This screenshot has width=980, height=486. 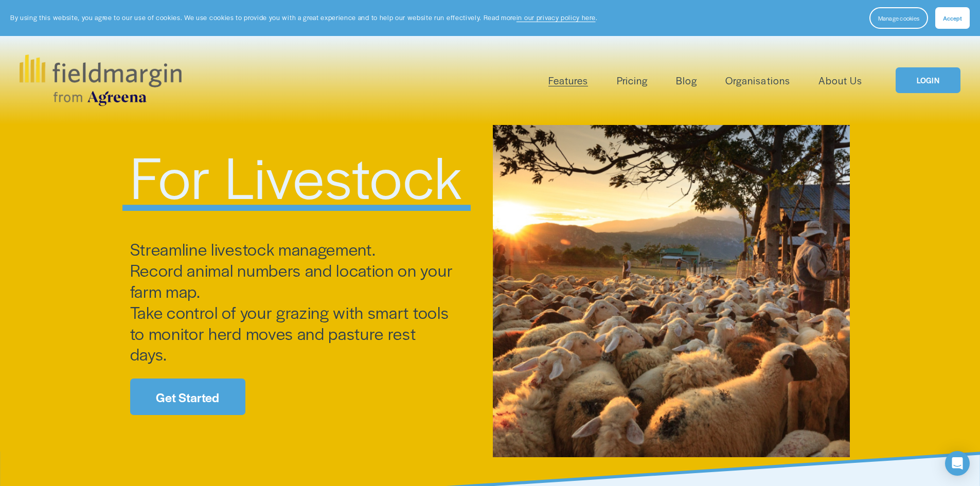 I want to click on button: Manage cookies, so click(x=899, y=18).